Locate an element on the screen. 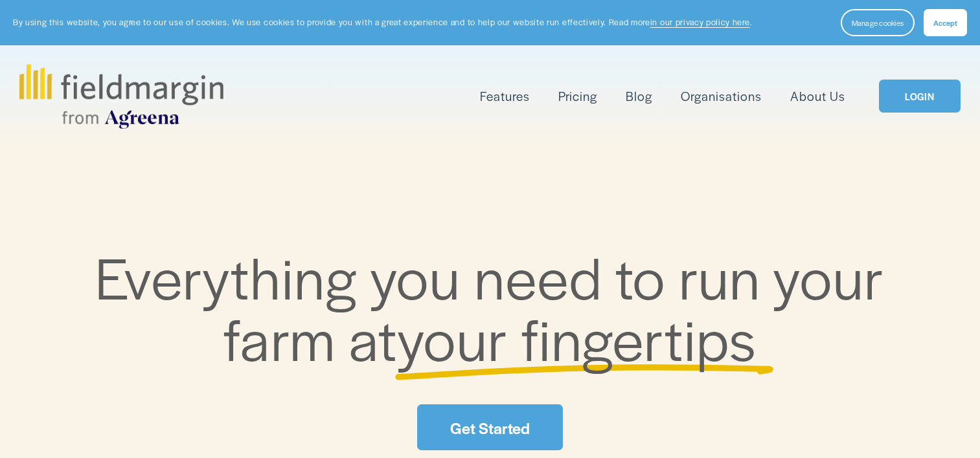 The image size is (980, 458). span: Accept is located at coordinates (945, 23).